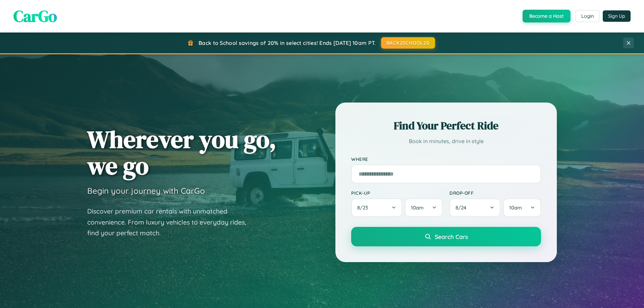  What do you see at coordinates (446, 159) in the screenshot?
I see `label: Where` at bounding box center [446, 159].